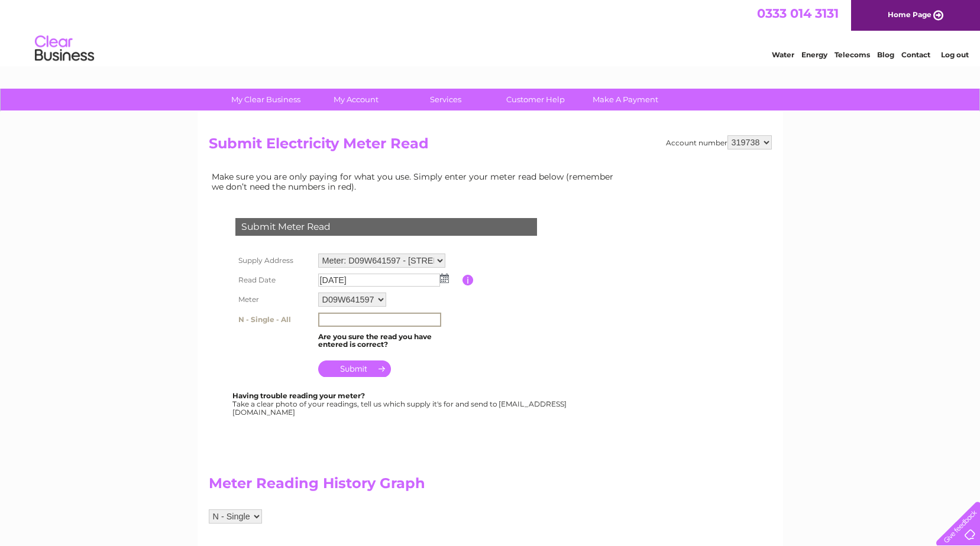  What do you see at coordinates (916, 54) in the screenshot?
I see `a: Contact` at bounding box center [916, 54].